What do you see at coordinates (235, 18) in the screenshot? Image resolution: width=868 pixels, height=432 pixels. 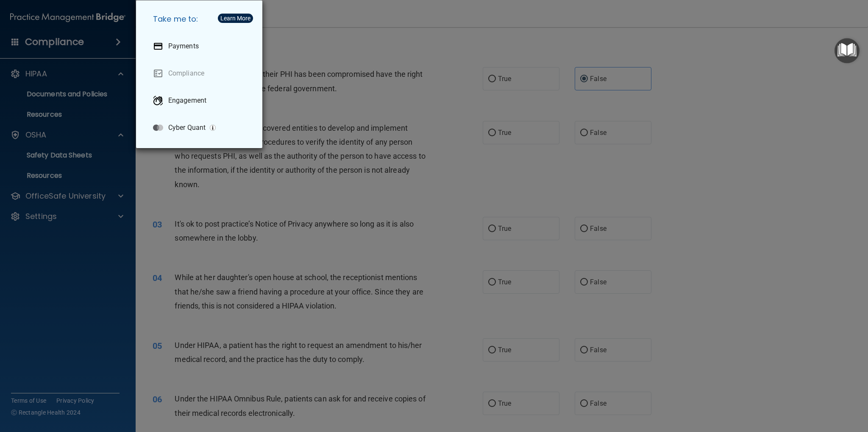 I see `div: Learn More` at bounding box center [235, 18].